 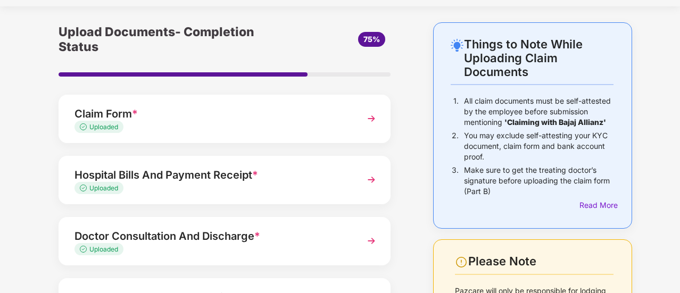 I want to click on div: Claim Form, so click(x=212, y=114).